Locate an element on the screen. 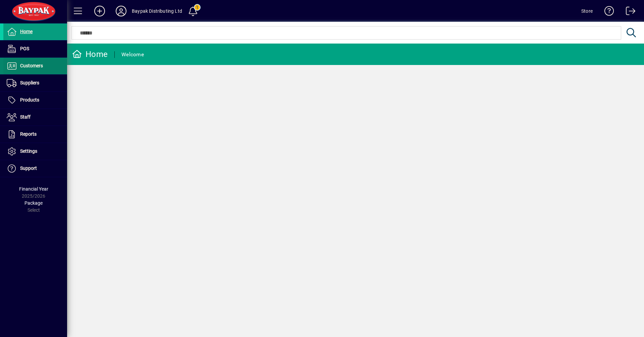 The width and height of the screenshot is (644, 337). button: Add is located at coordinates (100, 11).